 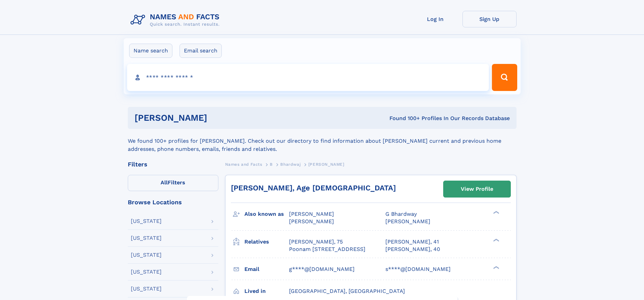 I want to click on h3: Email, so click(x=267, y=269).